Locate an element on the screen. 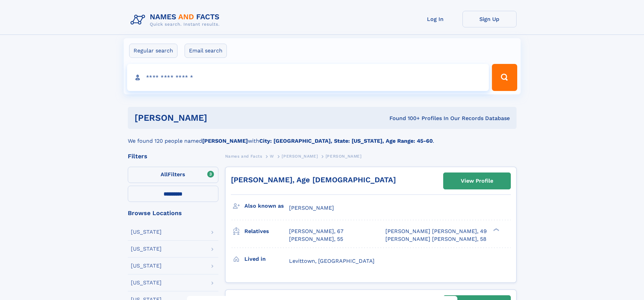 The height and width of the screenshot is (300, 644). a: View Profile is located at coordinates (477, 181).